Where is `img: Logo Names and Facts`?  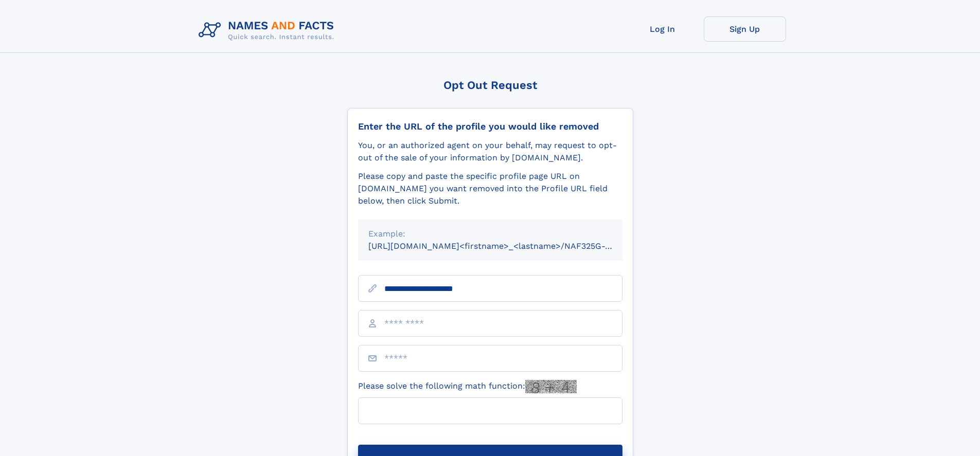 img: Logo Names and Facts is located at coordinates (268, 30).